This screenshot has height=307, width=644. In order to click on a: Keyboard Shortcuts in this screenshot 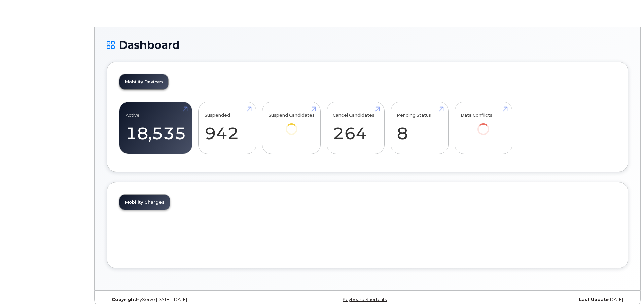, I will do `click(364, 299)`.